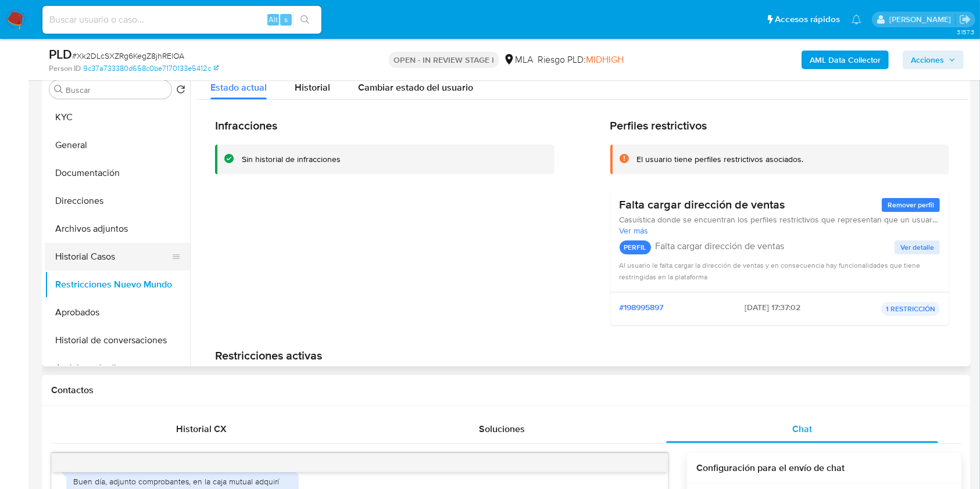  I want to click on span: Historial CX, so click(201, 429).